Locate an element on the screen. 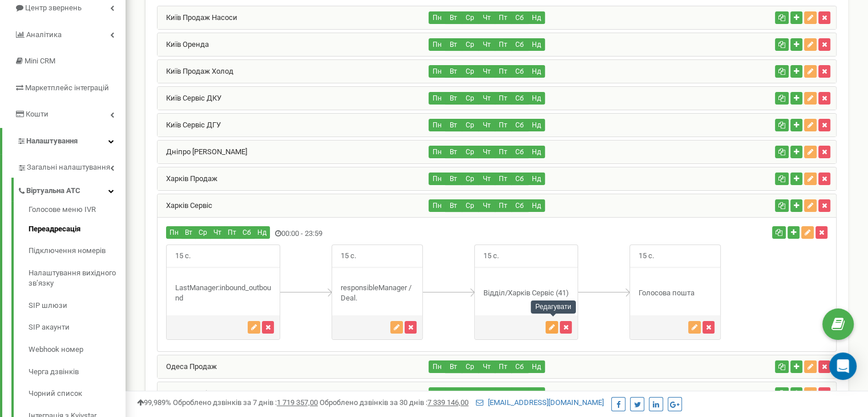  a: Віртуальна АТС is located at coordinates (72, 189).